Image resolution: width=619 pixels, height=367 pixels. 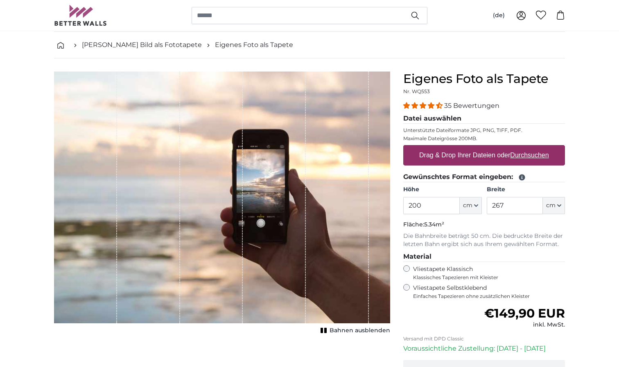 I want to click on p: Fläche:, so click(x=484, y=225).